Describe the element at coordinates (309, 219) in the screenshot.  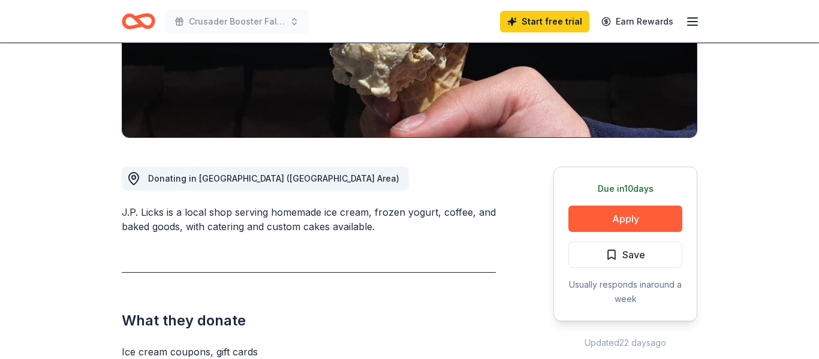
I see `div: J.P. Licks is a local shop serving homemade ice cream, frozen yogurt, coffee, and baked goods, wi...` at that location.